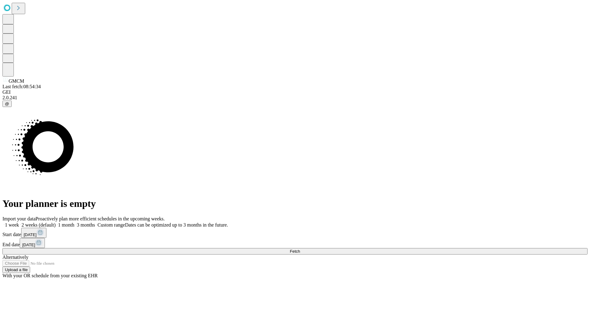 The height and width of the screenshot is (332, 590). I want to click on button: Upload a file, so click(16, 269).